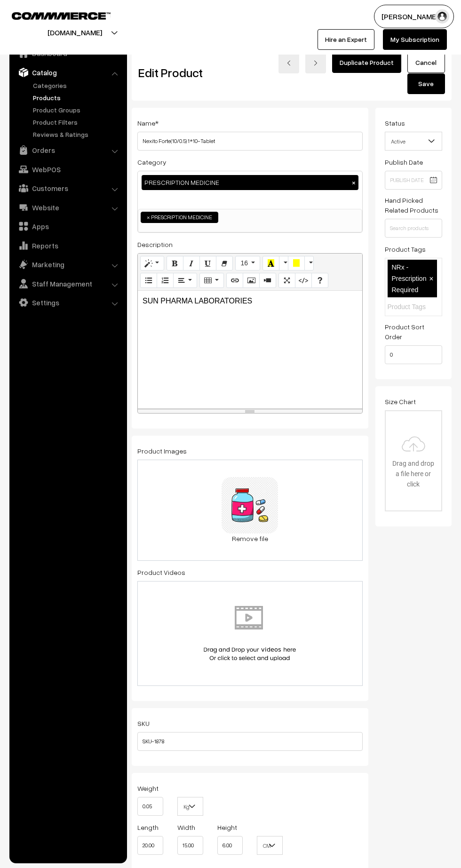 The image size is (461, 868). I want to click on a: Orders, so click(68, 150).